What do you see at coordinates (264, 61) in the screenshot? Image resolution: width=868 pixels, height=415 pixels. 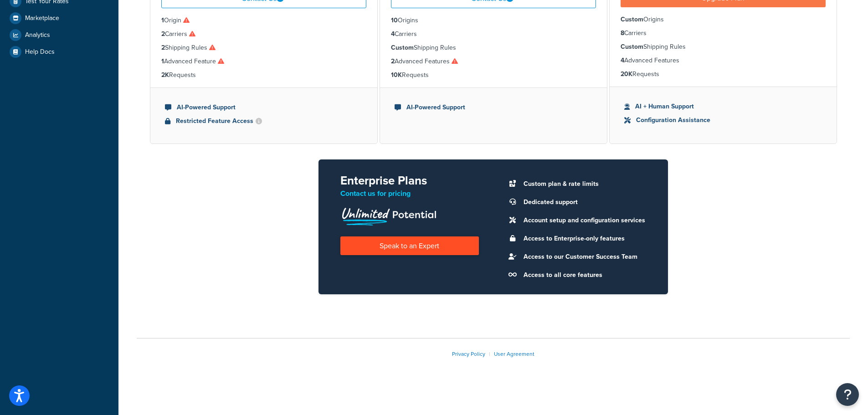 I see `li: Advanced Feature` at bounding box center [264, 61].